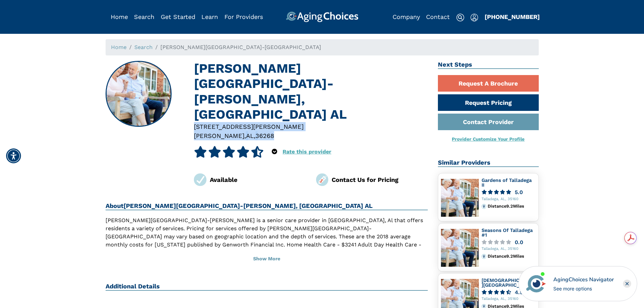 The height and width of the screenshot is (308, 644). I want to click on div: Available, so click(258, 179).